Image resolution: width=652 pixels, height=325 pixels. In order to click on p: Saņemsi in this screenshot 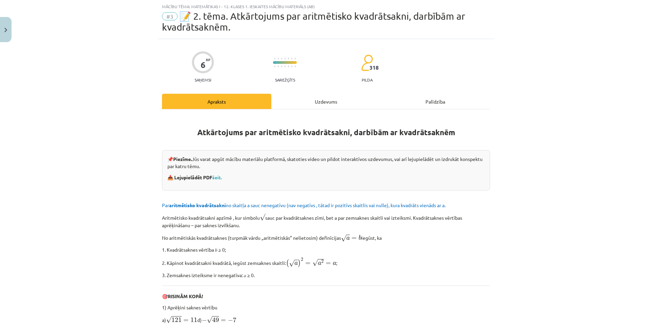, I will do `click(203, 80)`.